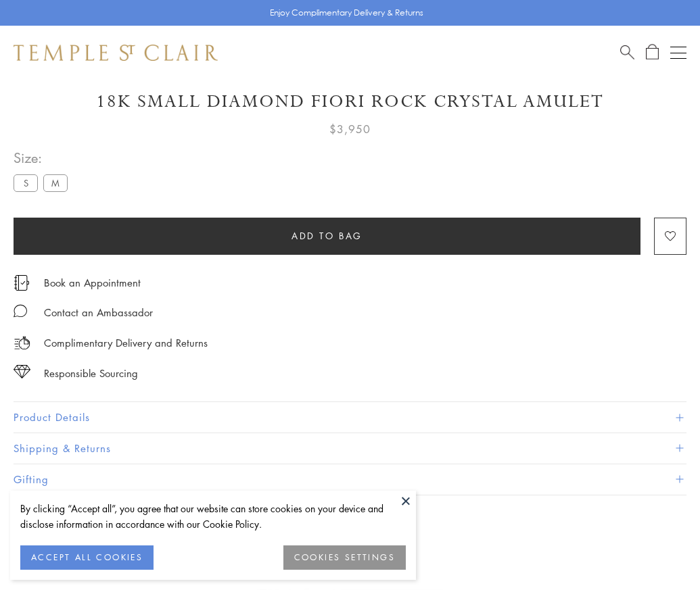 The image size is (700, 590). I want to click on img: icon_appointment.svg, so click(21, 283).